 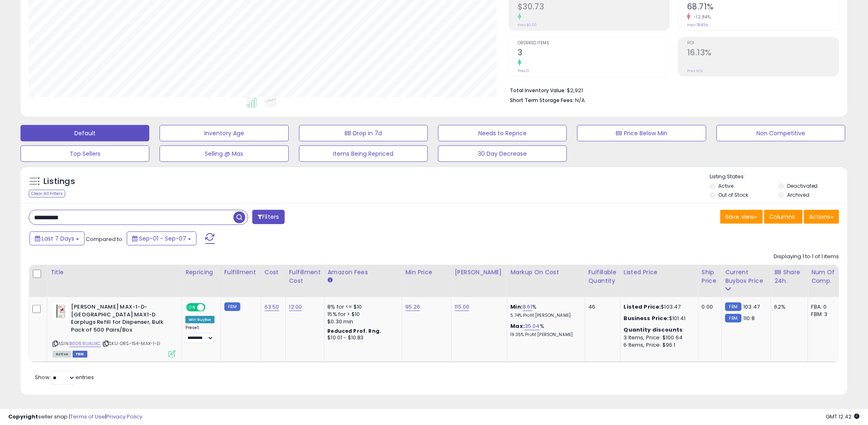 What do you see at coordinates (58, 239) in the screenshot?
I see `span: Last 7 Days` at bounding box center [58, 239].